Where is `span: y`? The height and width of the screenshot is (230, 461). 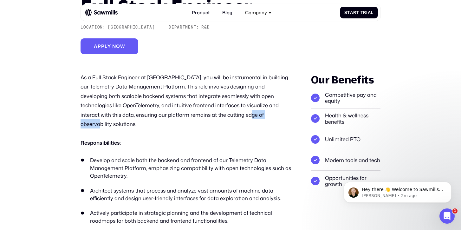 span: y is located at coordinates (109, 46).